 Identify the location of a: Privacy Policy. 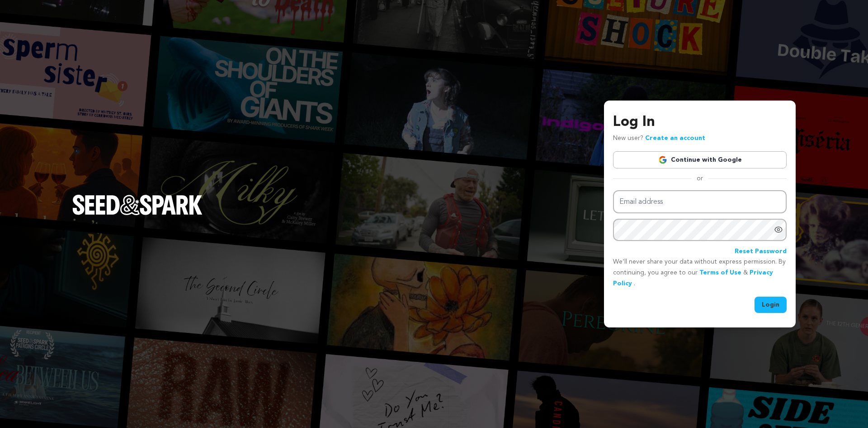
(693, 278).